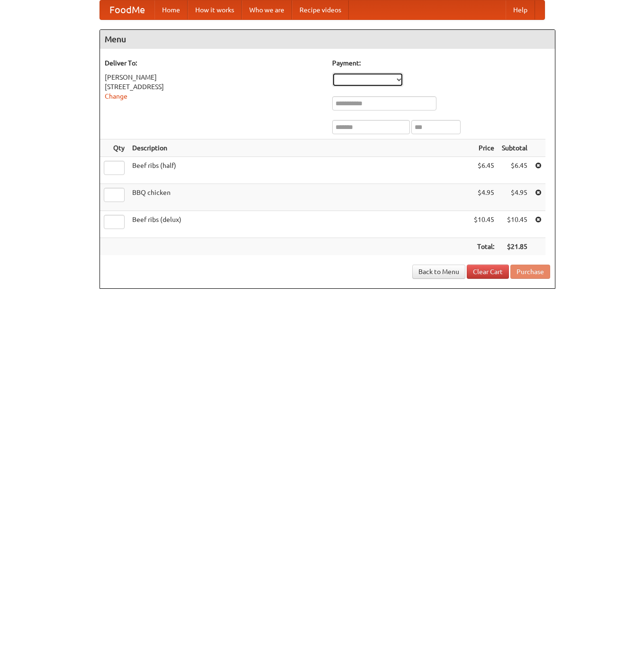 The image size is (644, 671). Describe the element at coordinates (442, 64) in the screenshot. I see `h5: Payment:` at that location.